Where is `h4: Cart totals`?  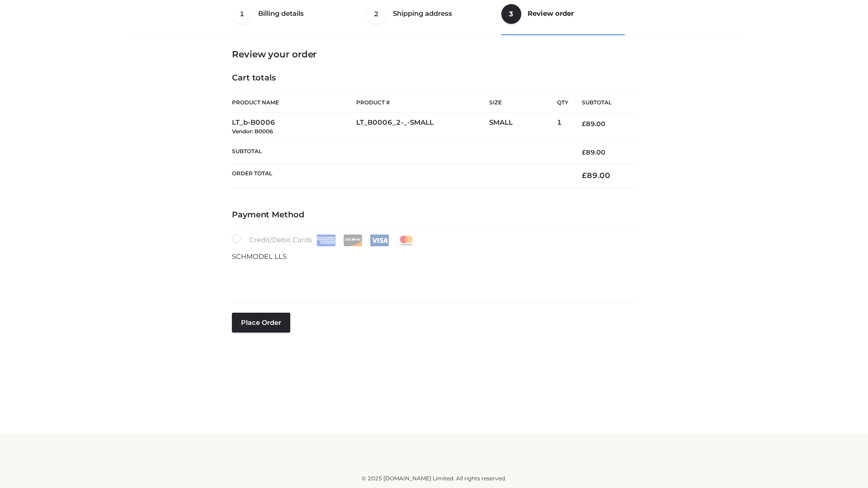
h4: Cart totals is located at coordinates (434, 78).